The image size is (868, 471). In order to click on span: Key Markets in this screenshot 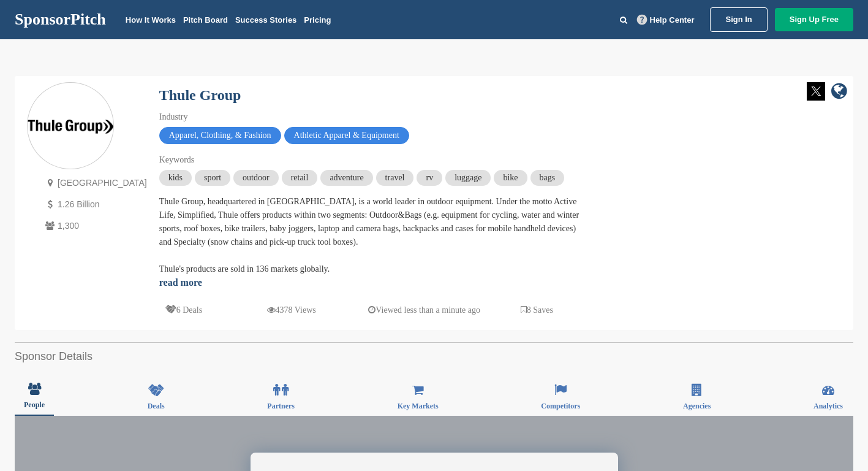, I will do `click(418, 406)`.